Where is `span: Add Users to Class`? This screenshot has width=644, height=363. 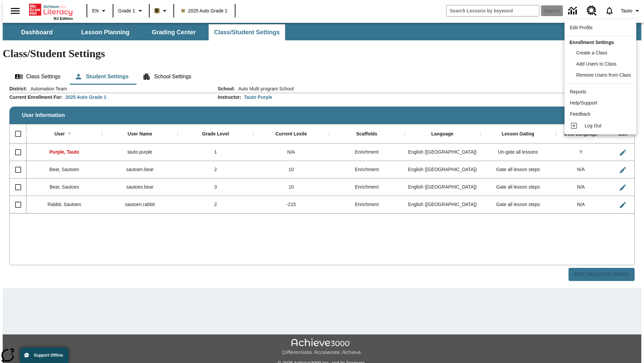
span: Add Users to Class is located at coordinates (596, 64).